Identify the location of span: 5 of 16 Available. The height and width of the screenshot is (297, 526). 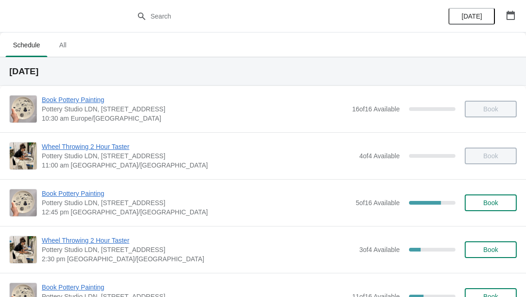
(378, 203).